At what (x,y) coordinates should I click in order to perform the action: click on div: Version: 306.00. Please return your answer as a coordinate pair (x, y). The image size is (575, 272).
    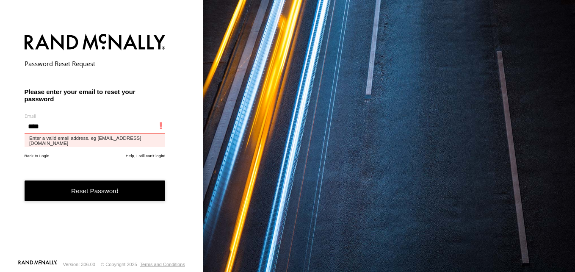
    Looking at the image, I should click on (79, 264).